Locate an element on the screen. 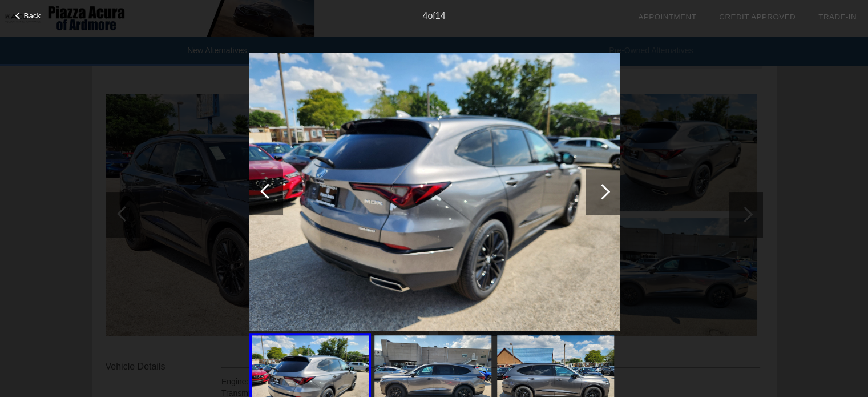 Image resolution: width=868 pixels, height=397 pixels. img: 3f1da9ed662d8792e869f1e448163434x.jpg is located at coordinates (435, 192).